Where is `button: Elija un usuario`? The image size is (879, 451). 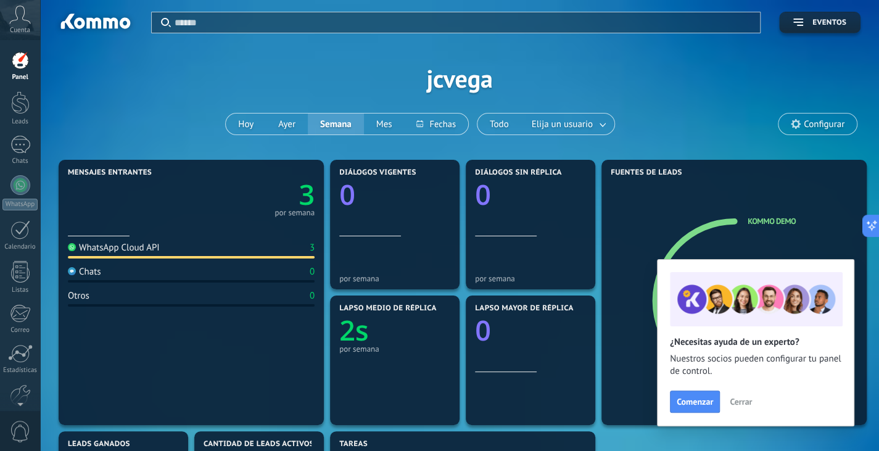 button: Elija un usuario is located at coordinates (567, 124).